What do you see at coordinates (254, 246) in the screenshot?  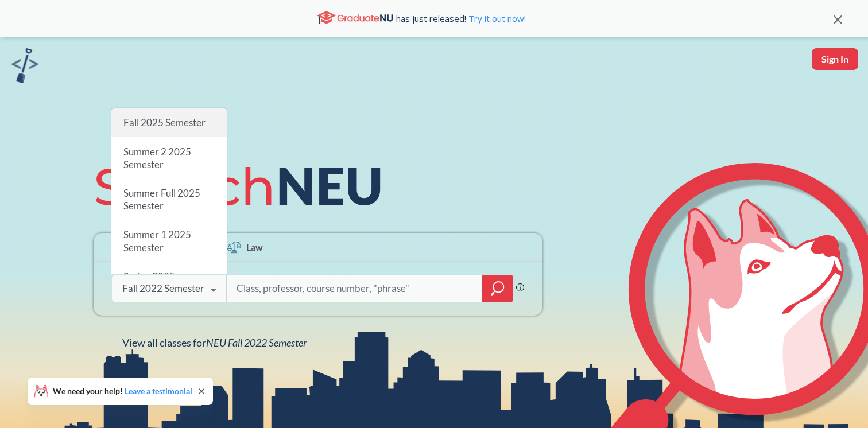 I see `span: Law` at bounding box center [254, 246].